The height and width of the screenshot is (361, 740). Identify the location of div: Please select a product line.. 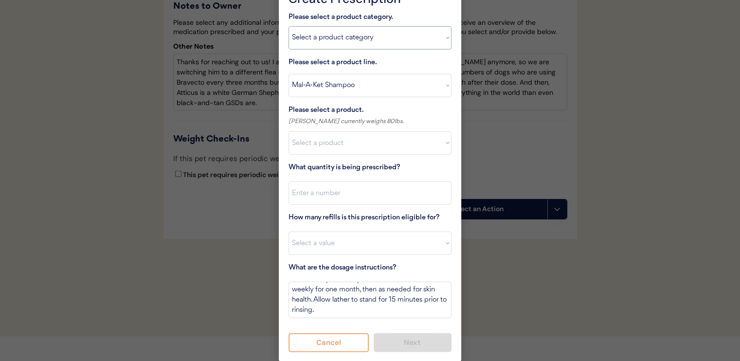
(337, 63).